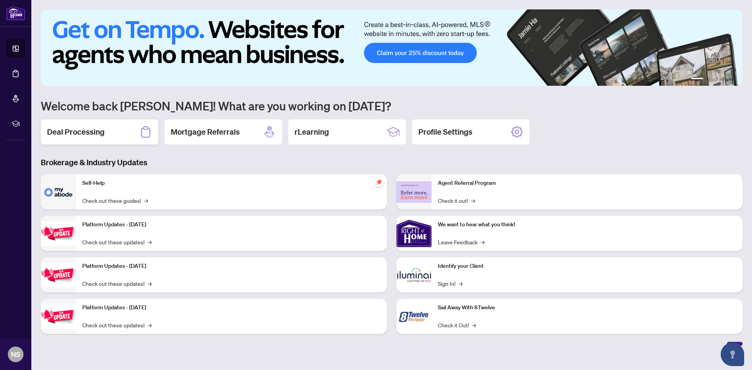 The width and height of the screenshot is (752, 370). I want to click on p: Self-Help, so click(232, 183).